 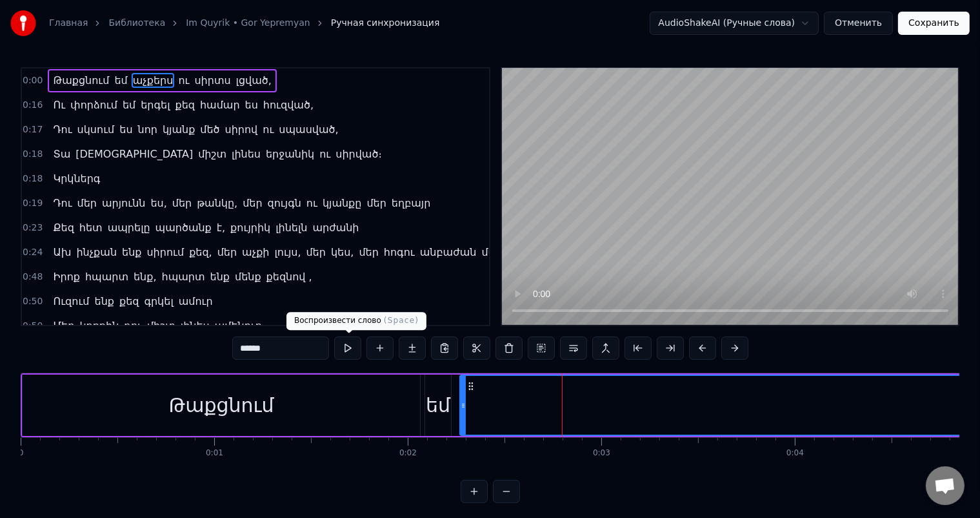 What do you see at coordinates (291, 227) in the screenshot?
I see `span: լինելն` at bounding box center [291, 227].